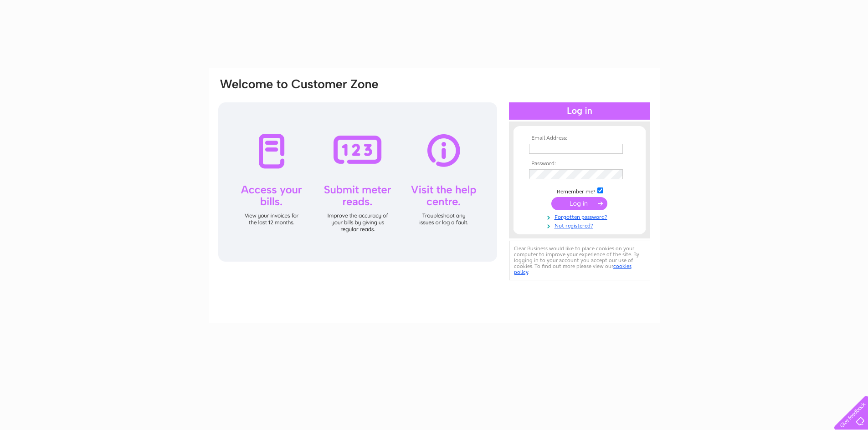  Describe the element at coordinates (579, 139) in the screenshot. I see `th: Email Address:` at that location.